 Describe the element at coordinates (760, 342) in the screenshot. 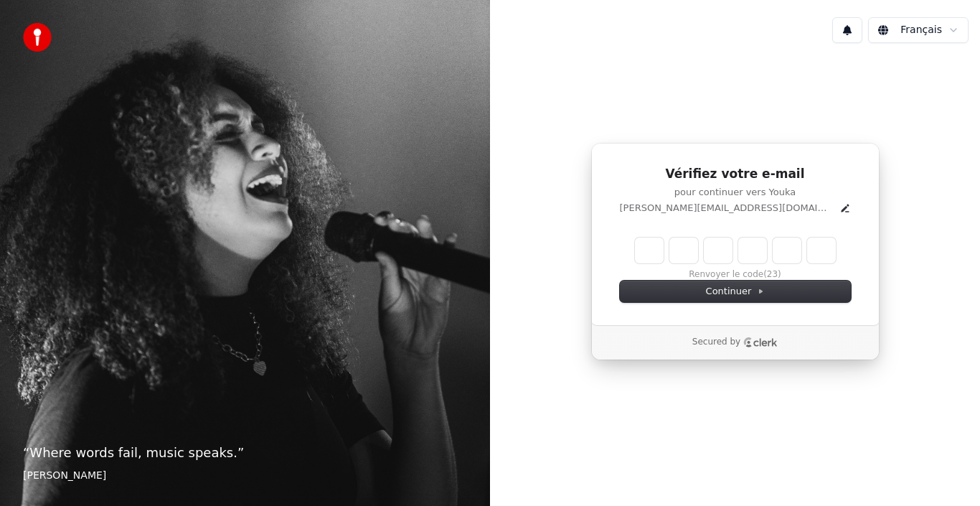

I see `a: Clerk logo` at that location.